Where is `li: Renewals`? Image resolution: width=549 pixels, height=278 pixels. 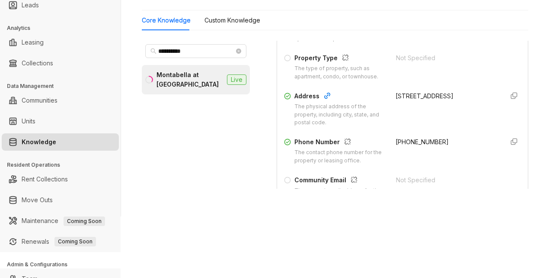
li: Renewals is located at coordinates (60, 241).